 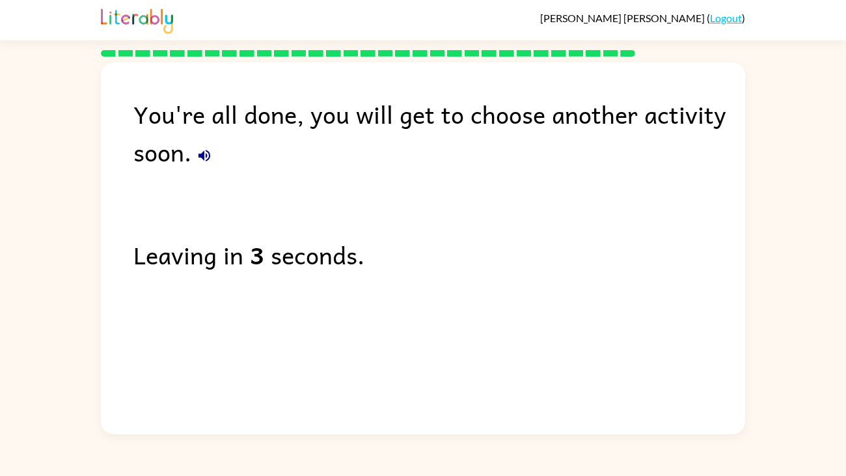 I want to click on a: Logout, so click(x=726, y=18).